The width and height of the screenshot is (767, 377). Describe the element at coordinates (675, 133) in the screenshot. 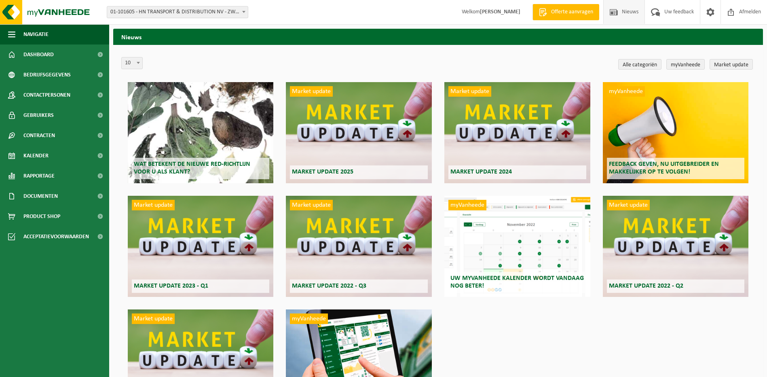

I see `a: myVanheede Feedback geven, nu uitgebreider en makkelijker op te volgen!` at that location.